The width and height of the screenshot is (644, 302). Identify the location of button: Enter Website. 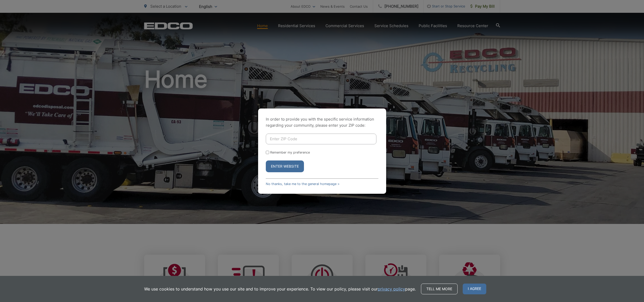
(285, 166).